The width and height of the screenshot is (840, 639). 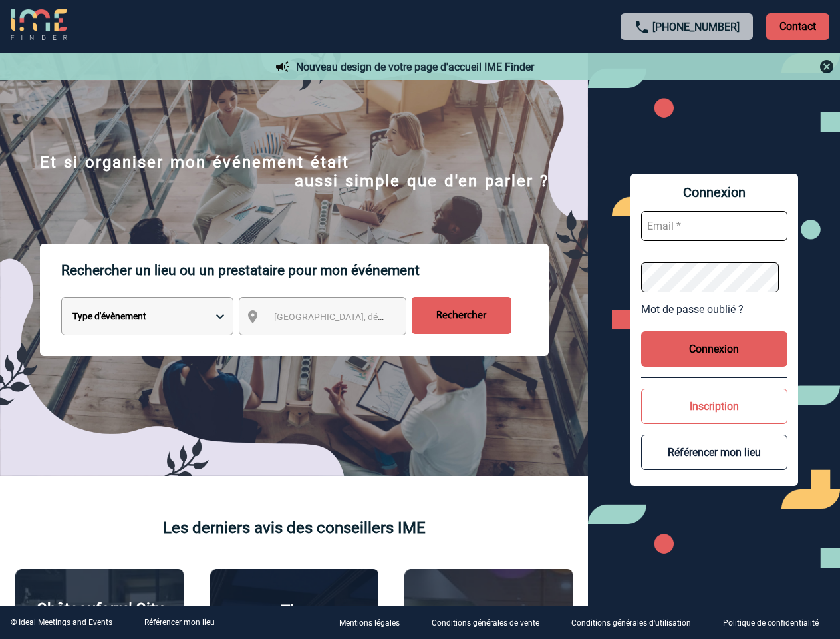 I want to click on a: Mot de passe oublié ?, so click(x=715, y=309).